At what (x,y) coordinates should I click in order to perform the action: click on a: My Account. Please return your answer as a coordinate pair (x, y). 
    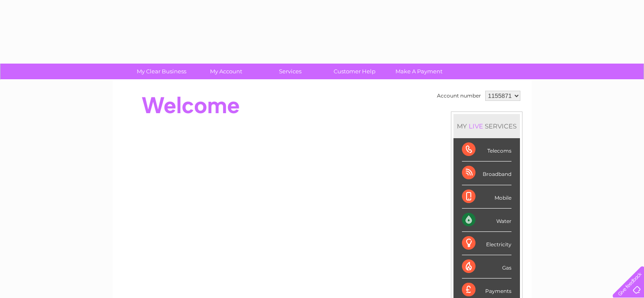
    Looking at the image, I should click on (225, 71).